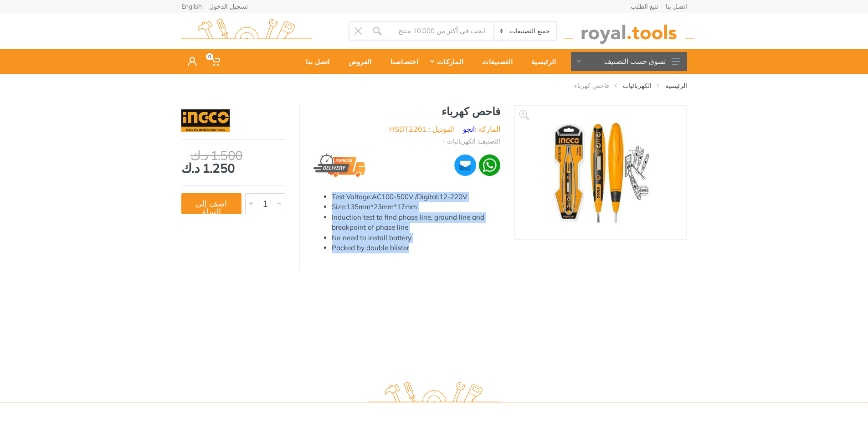 This screenshot has height=427, width=868. What do you see at coordinates (401, 62) in the screenshot?
I see `a: اختصاصنا` at bounding box center [401, 62].